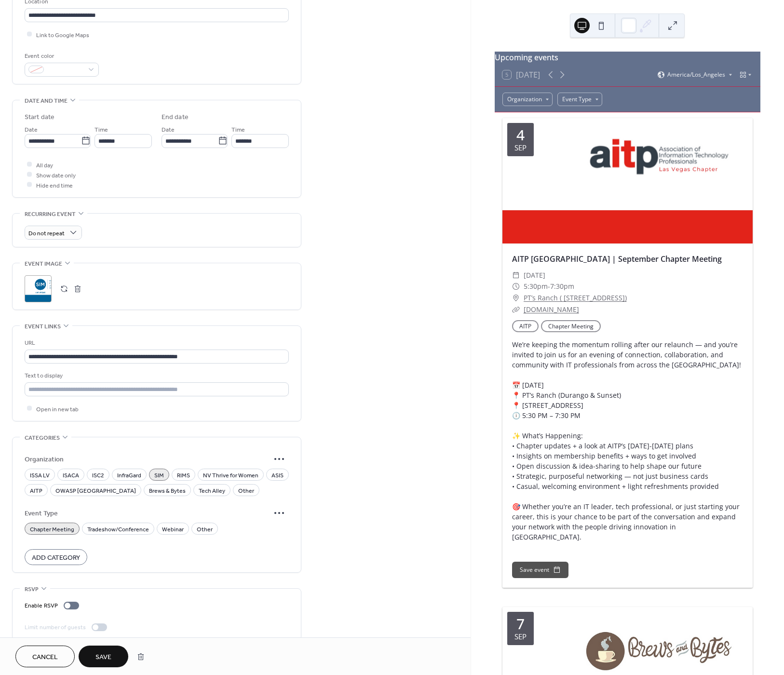  Describe the element at coordinates (183, 475) in the screenshot. I see `span: RIMS` at that location.